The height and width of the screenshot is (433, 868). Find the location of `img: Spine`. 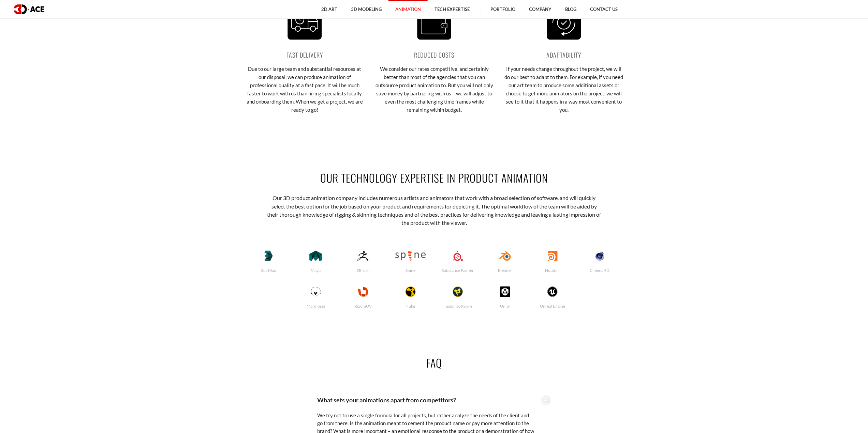

img: Spine is located at coordinates (410, 256).